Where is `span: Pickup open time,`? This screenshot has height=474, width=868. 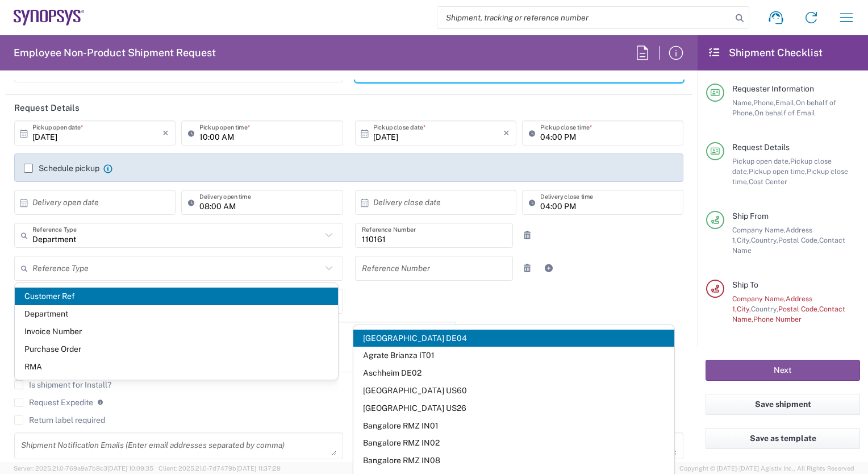 span: Pickup open time, is located at coordinates (778, 171).